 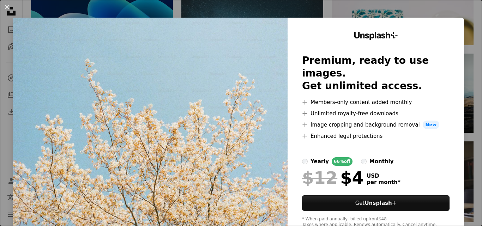 I want to click on div: monthly, so click(x=381, y=162).